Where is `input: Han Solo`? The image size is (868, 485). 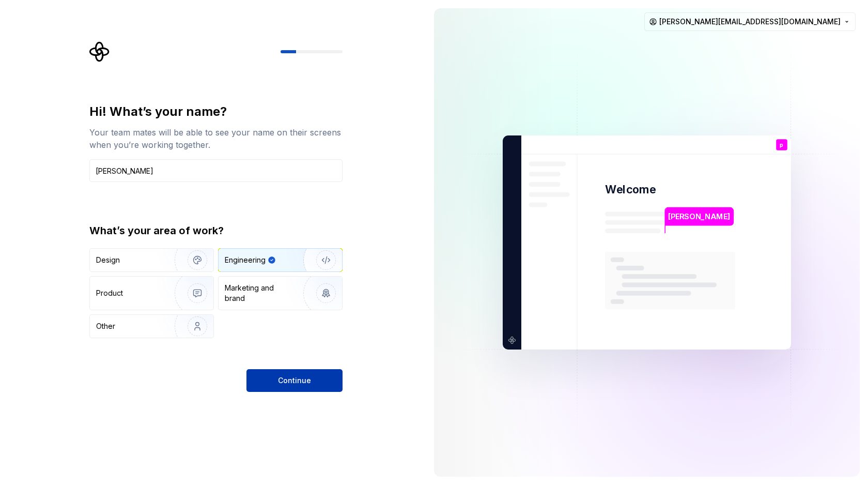 input: Han Solo is located at coordinates (216, 171).